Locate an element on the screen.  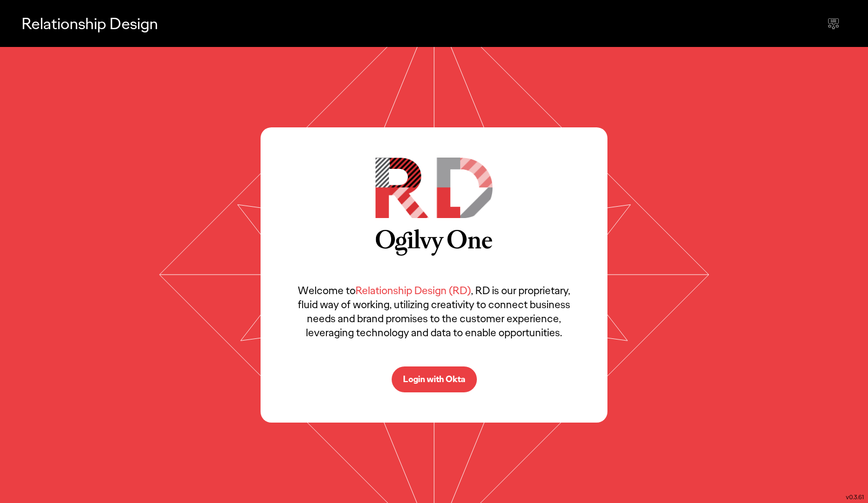
img: RD Logo is located at coordinates (433, 187).